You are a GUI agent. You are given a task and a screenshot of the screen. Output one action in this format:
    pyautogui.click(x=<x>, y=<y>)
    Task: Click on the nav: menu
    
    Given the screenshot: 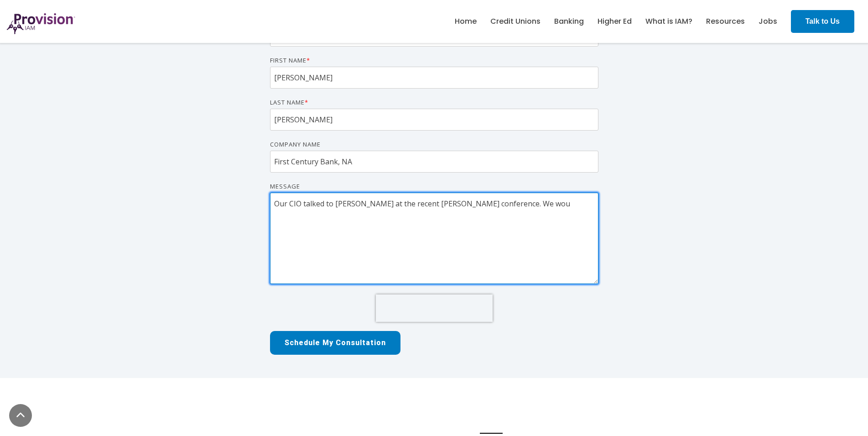 What is the action you would take?
    pyautogui.click(x=615, y=22)
    